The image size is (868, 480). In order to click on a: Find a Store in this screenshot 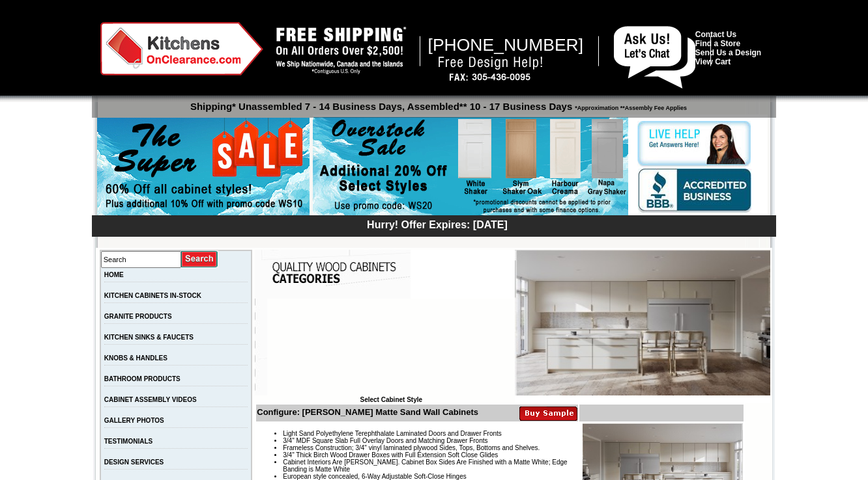, I will do `click(717, 44)`.